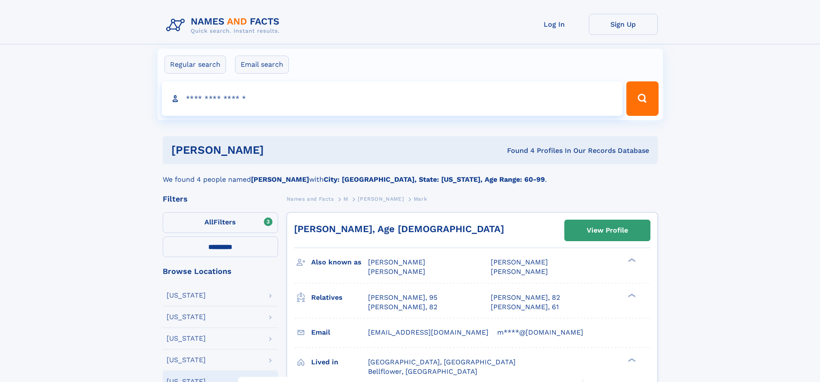 The height and width of the screenshot is (382, 820). What do you see at coordinates (340, 332) in the screenshot?
I see `h3: Email` at bounding box center [340, 332].